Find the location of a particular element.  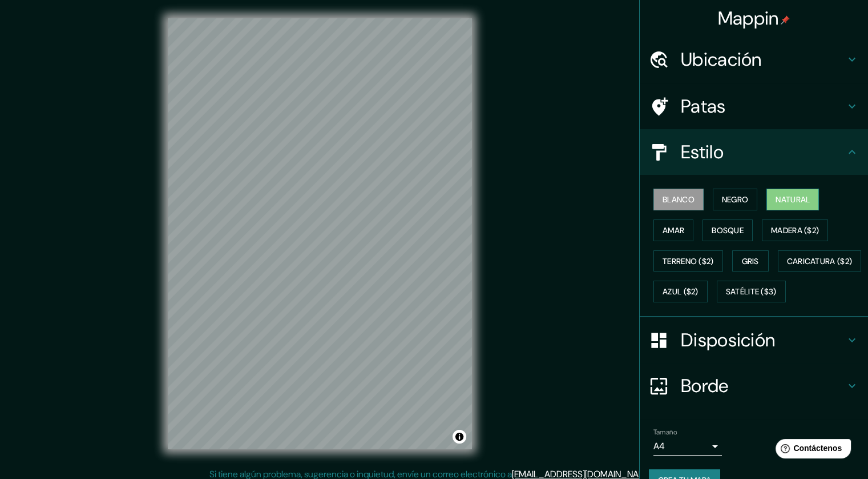

button: Bosque is located at coordinates (727, 230).